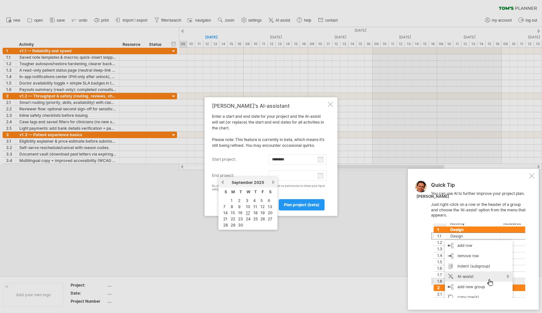 This screenshot has height=313, width=542. I want to click on a: next, so click(273, 182).